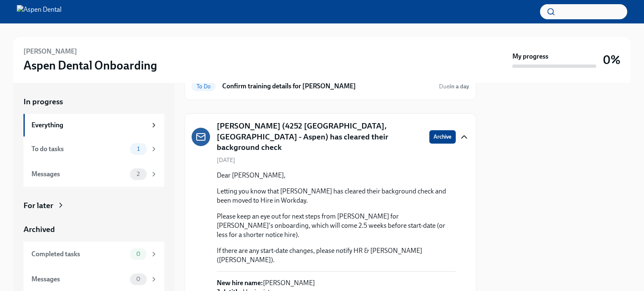 The width and height of the screenshot is (644, 291). What do you see at coordinates (139, 149) in the screenshot?
I see `span: 1` at bounding box center [139, 149].